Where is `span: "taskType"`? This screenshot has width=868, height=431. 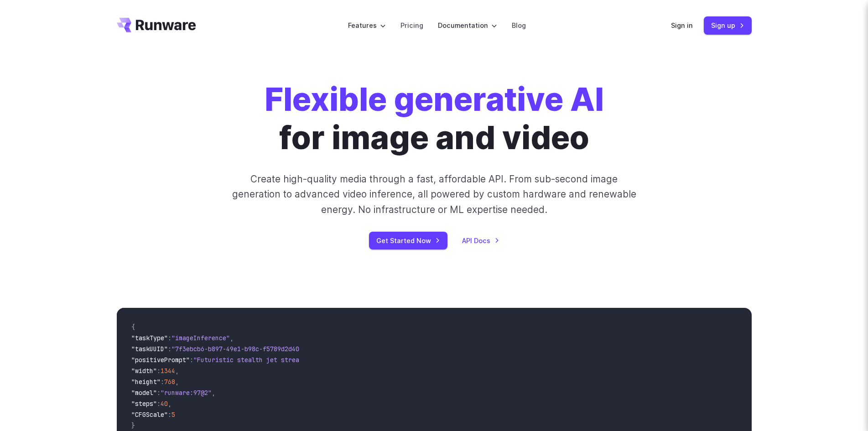 span: "taskType" is located at coordinates (149, 338).